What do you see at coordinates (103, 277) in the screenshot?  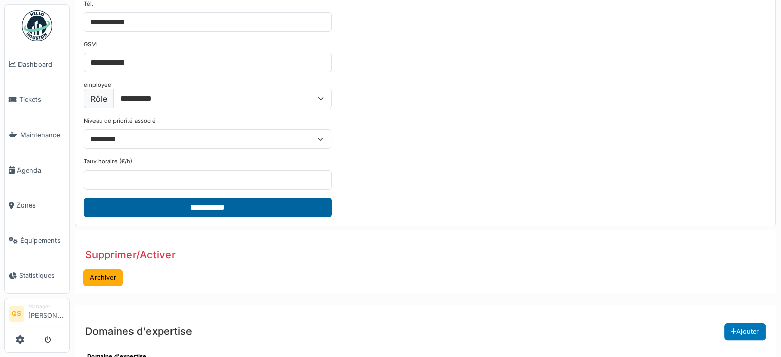 I see `button: Archiver` at bounding box center [103, 277].